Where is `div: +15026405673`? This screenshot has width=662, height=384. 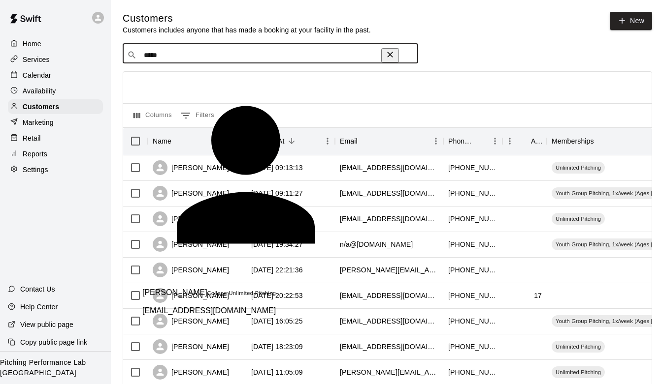
div: +15026405673 is located at coordinates (473, 245).